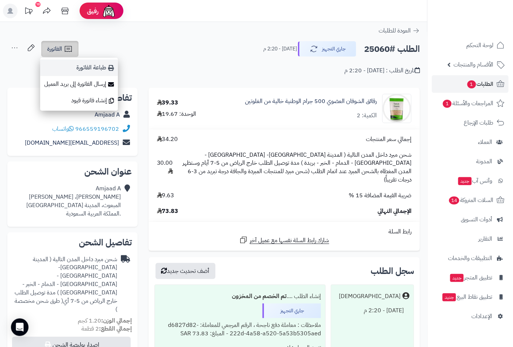  Describe the element at coordinates (454, 200) in the screenshot. I see `span: 14` at that location.